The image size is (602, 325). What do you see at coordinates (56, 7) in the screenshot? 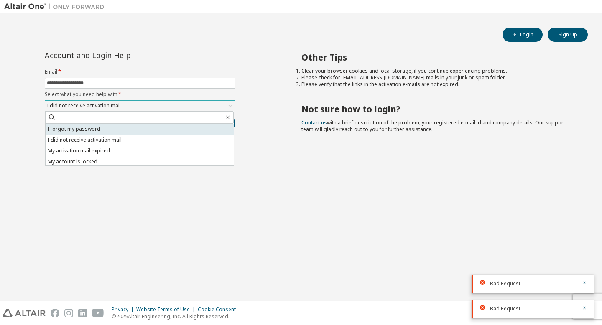
I see `img: Altair One` at bounding box center [56, 7].